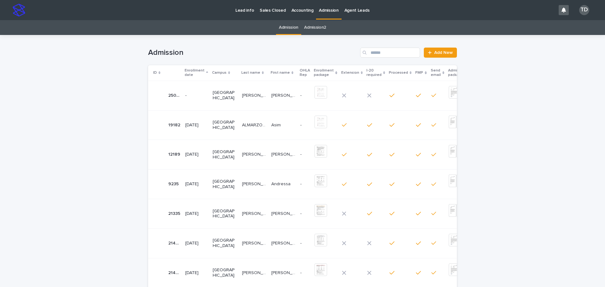 The width and height of the screenshot is (605, 287). Describe the element at coordinates (305, 73) in the screenshot. I see `p: OHLA Rep` at that location.